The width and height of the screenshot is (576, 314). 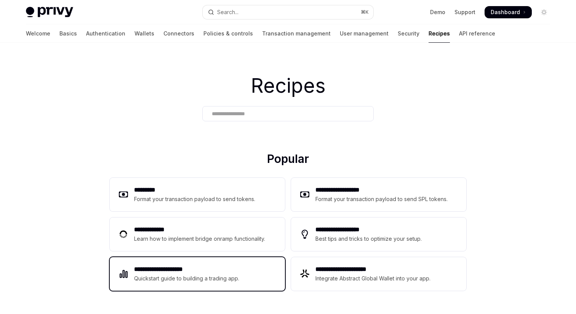 I want to click on div: Quickstart guide to building a trading app., so click(x=187, y=278).